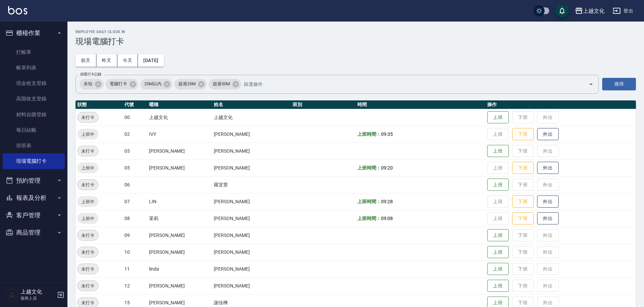 The height and width of the screenshot is (307, 644). What do you see at coordinates (99, 105) in the screenshot?
I see `th: 狀態` at bounding box center [99, 105].